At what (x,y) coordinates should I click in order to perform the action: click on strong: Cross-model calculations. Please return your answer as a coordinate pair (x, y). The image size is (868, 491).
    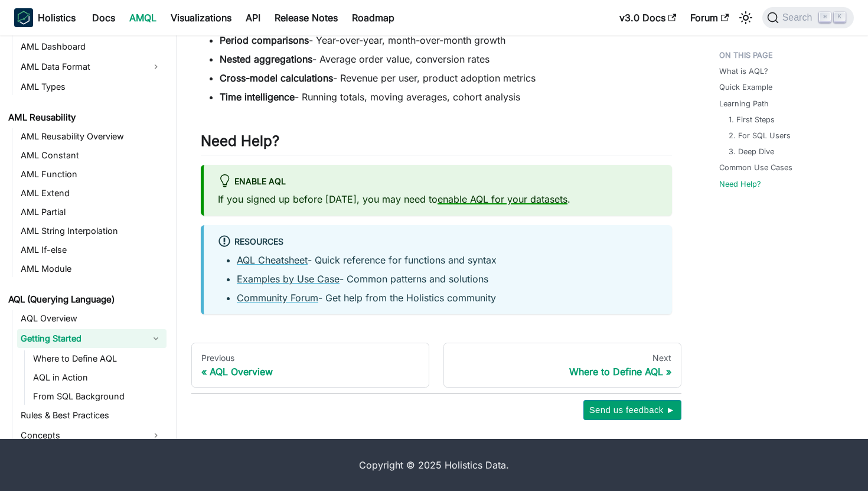
    Looking at the image, I should click on (276, 78).